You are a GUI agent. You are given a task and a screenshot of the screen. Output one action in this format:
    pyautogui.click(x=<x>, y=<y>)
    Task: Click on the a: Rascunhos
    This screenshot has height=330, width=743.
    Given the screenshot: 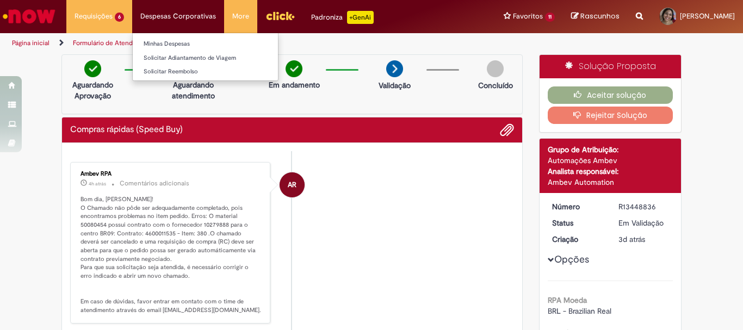 What is the action you would take?
    pyautogui.click(x=595, y=16)
    